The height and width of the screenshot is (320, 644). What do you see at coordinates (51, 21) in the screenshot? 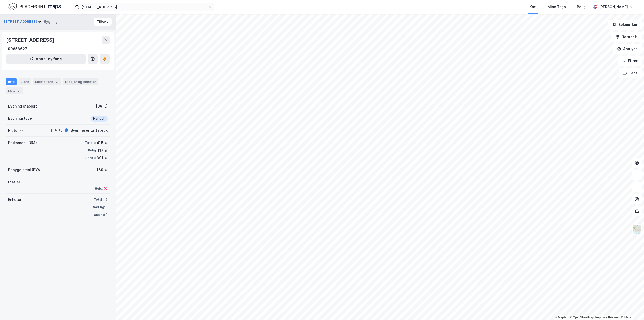
I see `div: Bygning` at bounding box center [51, 21].